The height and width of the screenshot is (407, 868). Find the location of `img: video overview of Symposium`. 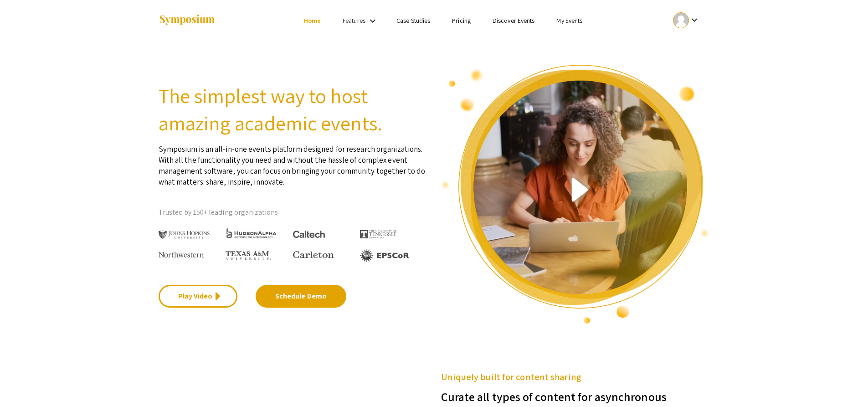

img: video overview of Symposium is located at coordinates (576, 194).